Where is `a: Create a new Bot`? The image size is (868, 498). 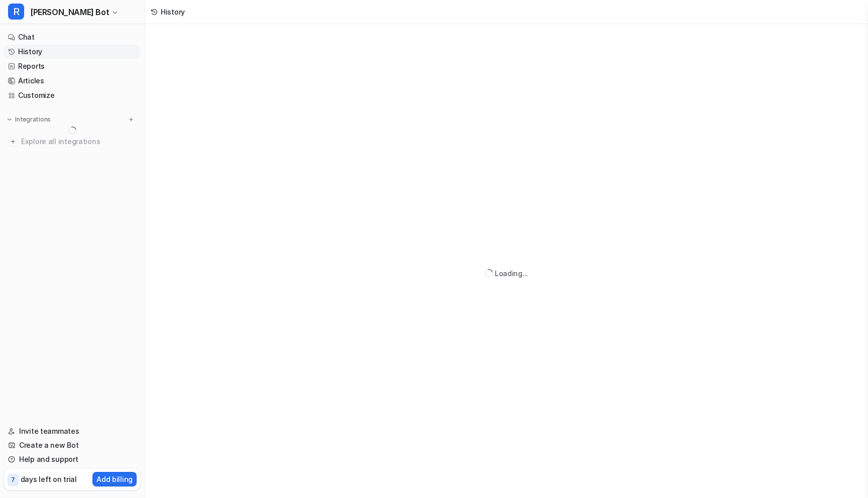
a: Create a new Bot is located at coordinates (72, 446).